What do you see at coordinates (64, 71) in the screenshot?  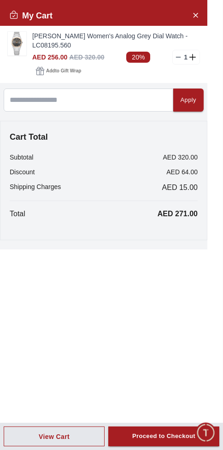 I see `span: Add to Gift Wrap` at bounding box center [64, 71].